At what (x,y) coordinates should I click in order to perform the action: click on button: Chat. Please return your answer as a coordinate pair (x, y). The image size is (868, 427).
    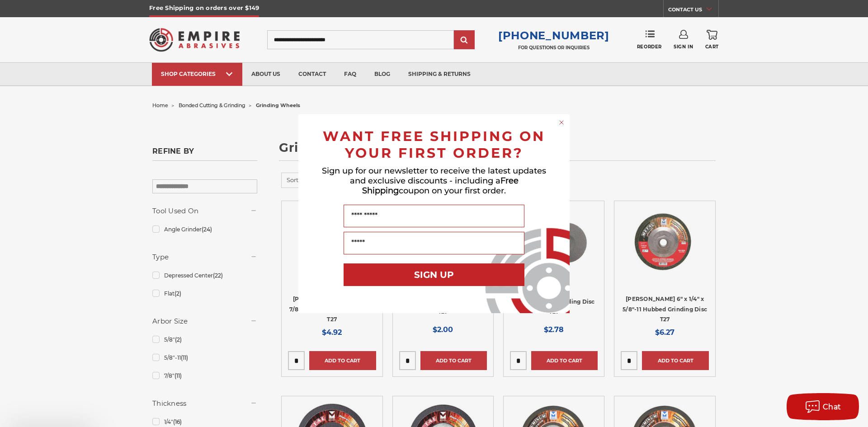
    Looking at the image, I should click on (823, 407).